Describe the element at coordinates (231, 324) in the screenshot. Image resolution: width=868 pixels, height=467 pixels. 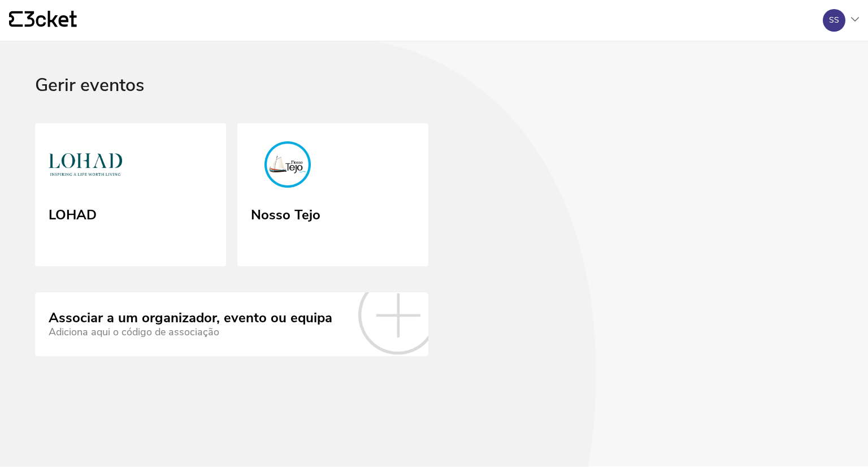
I see `a: Associar a um organizador, evento ou equipa Adiciona aqui o código de associação` at that location.